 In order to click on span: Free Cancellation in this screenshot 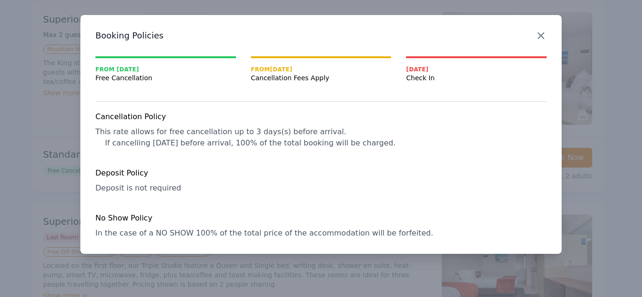, I will do `click(165, 78)`.